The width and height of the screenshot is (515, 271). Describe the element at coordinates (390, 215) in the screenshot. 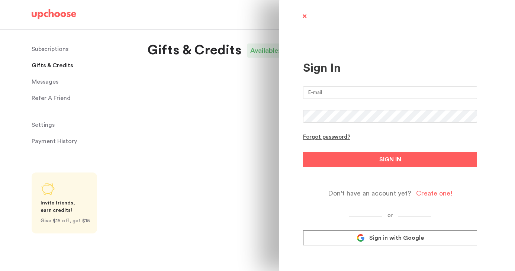

I see `span: or` at that location.